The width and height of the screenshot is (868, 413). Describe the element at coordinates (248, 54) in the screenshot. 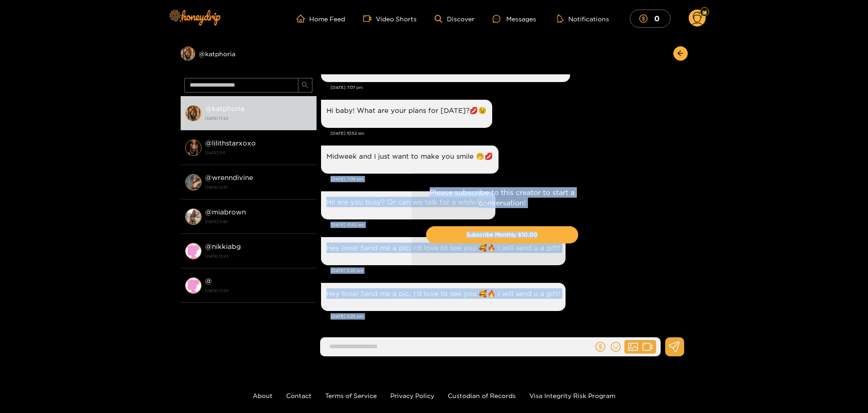

I see `div: @katphoria` at that location.